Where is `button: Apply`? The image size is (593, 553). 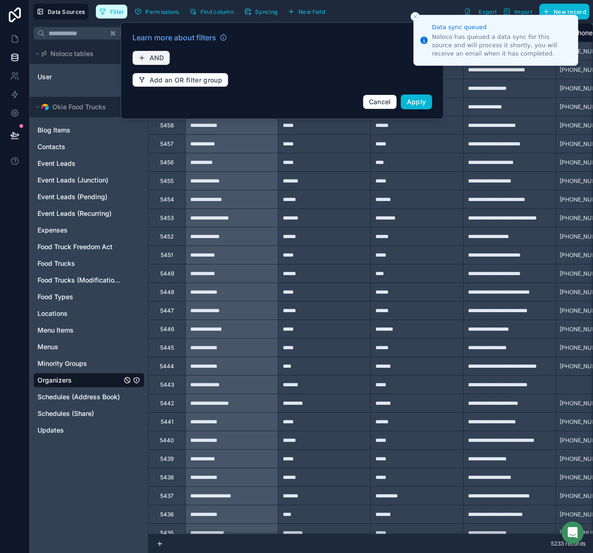
button: Apply is located at coordinates (417, 102).